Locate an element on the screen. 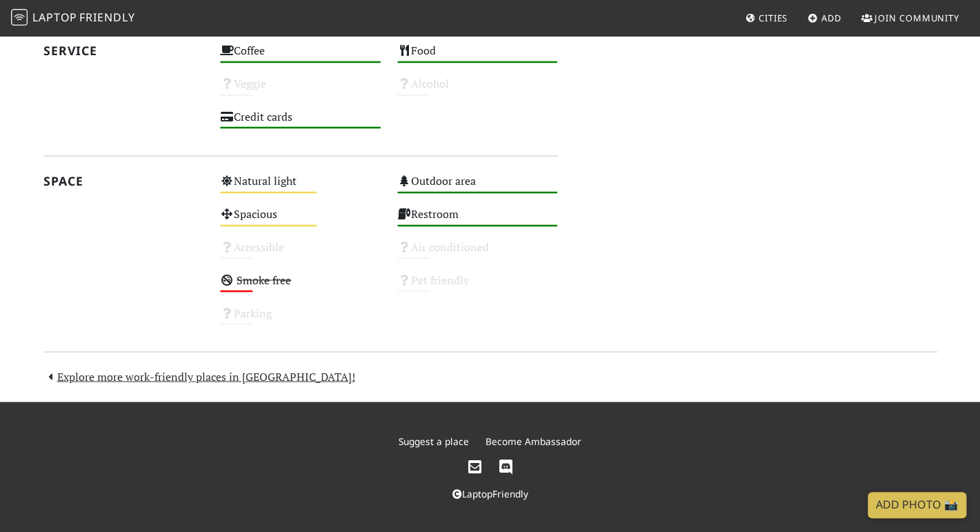 The width and height of the screenshot is (980, 532). span: Join Community is located at coordinates (916, 18).